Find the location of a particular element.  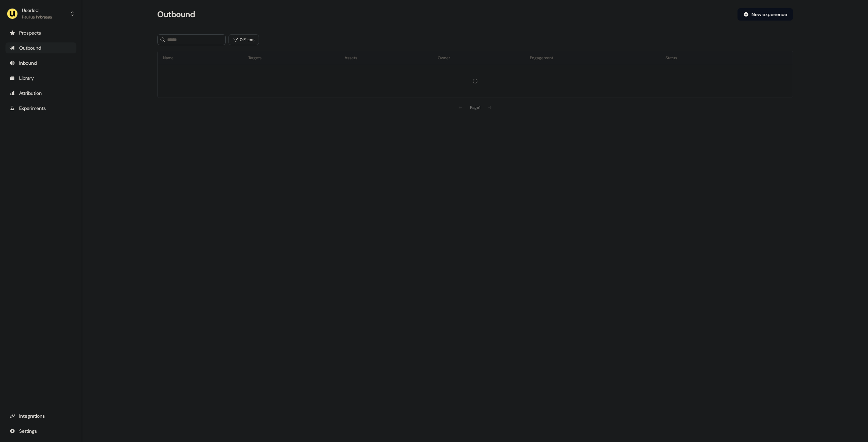

div: Prospects is located at coordinates (41, 33).